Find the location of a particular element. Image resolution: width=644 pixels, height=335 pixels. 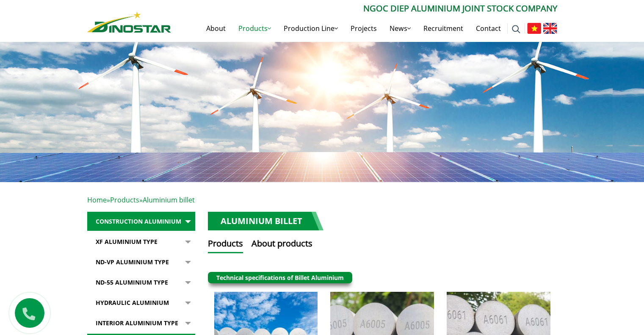

a: About is located at coordinates (216, 28).